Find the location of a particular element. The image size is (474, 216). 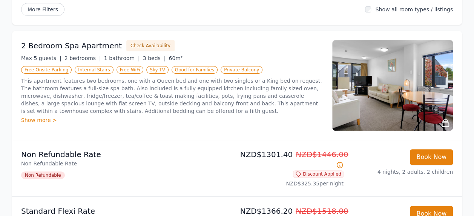

span: Free Onsite Parking is located at coordinates (46, 70).